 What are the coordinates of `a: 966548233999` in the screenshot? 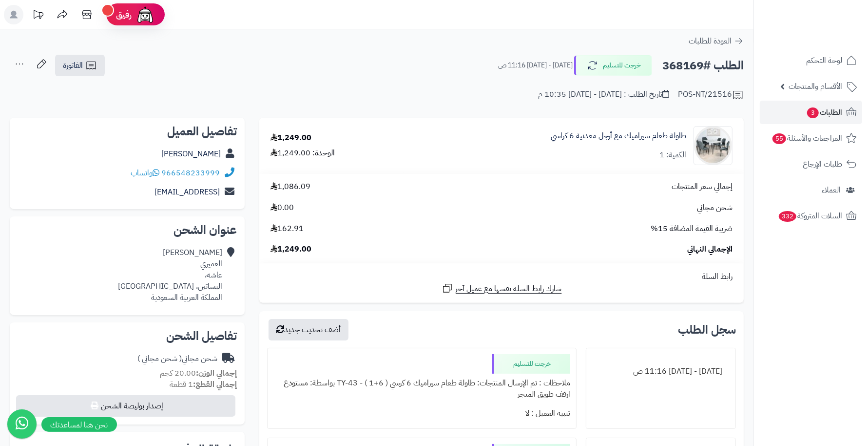 It's located at (190, 173).